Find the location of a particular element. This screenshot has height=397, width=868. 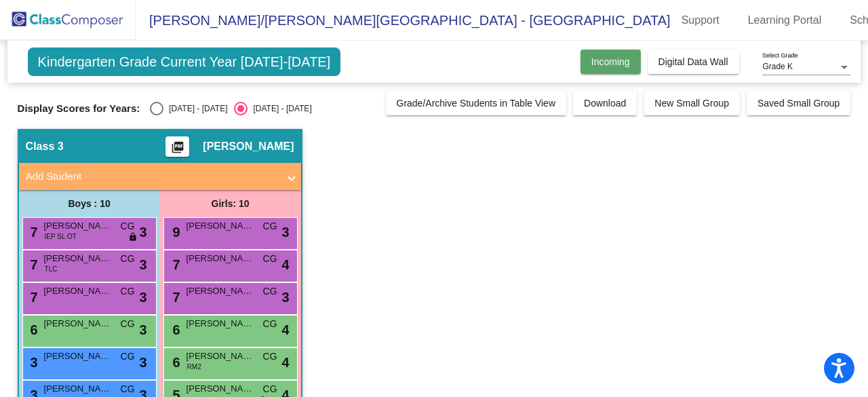

button: Digital Data Wall is located at coordinates (693, 62).